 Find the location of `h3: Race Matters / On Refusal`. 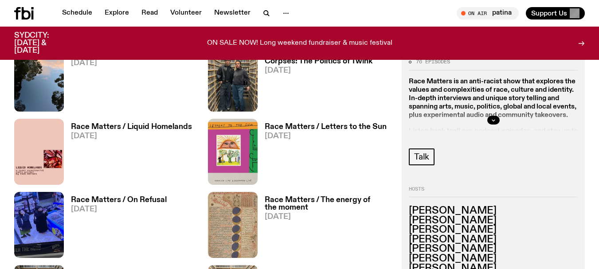

h3: Race Matters / On Refusal is located at coordinates (119, 200).